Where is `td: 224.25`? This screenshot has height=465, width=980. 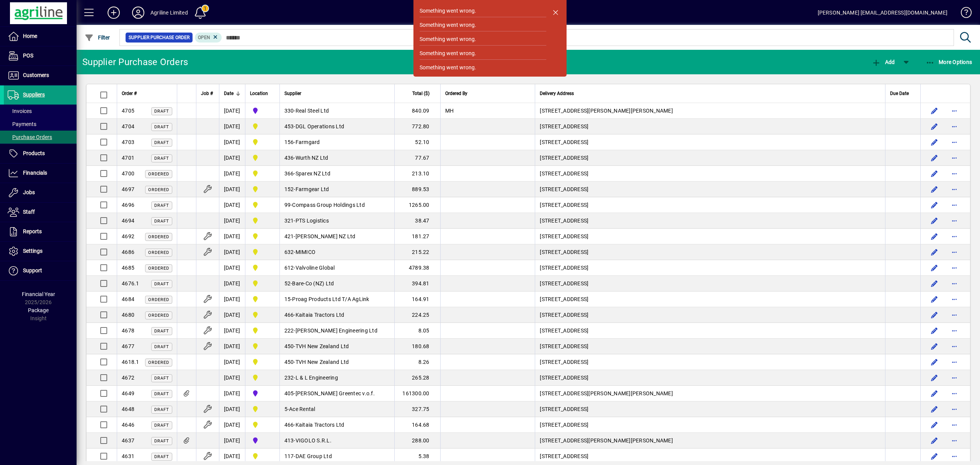
td: 224.25 is located at coordinates (417, 314).